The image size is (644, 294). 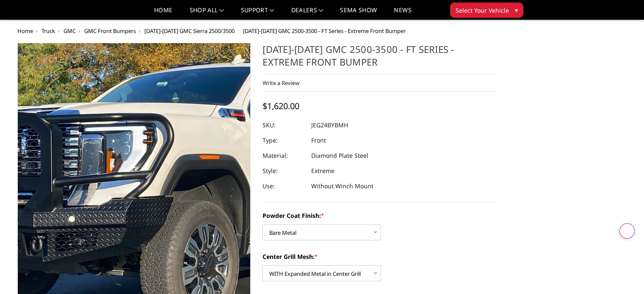 I want to click on span: Home, so click(x=25, y=31).